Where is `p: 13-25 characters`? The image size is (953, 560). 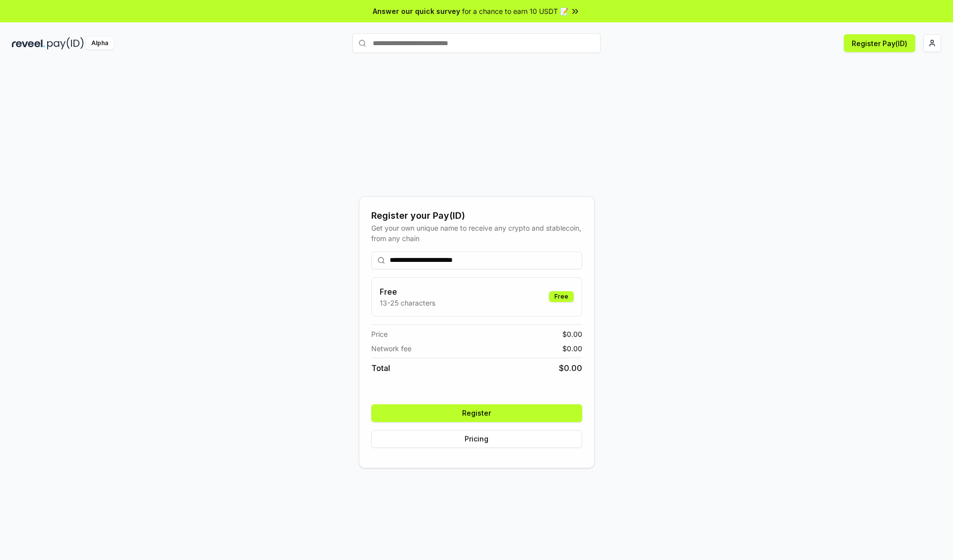
p: 13-25 characters is located at coordinates (407, 302).